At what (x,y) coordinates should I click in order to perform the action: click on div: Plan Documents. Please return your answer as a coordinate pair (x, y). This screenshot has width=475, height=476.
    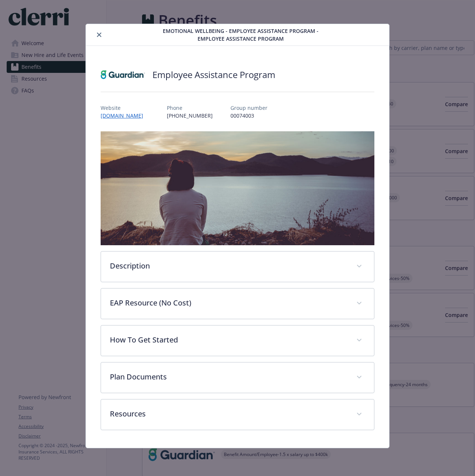
    Looking at the image, I should click on (238, 377).